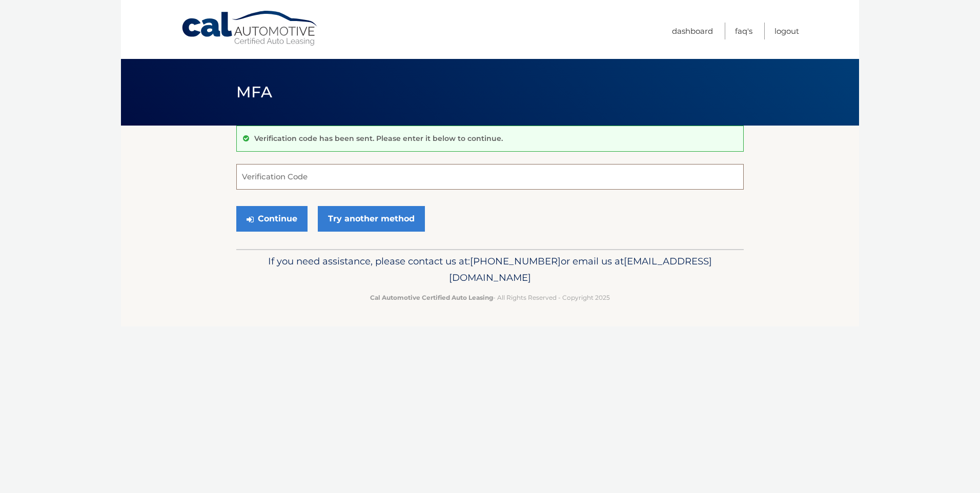 This screenshot has height=493, width=980. Describe the element at coordinates (490, 177) in the screenshot. I see `input: Verification Code` at that location.